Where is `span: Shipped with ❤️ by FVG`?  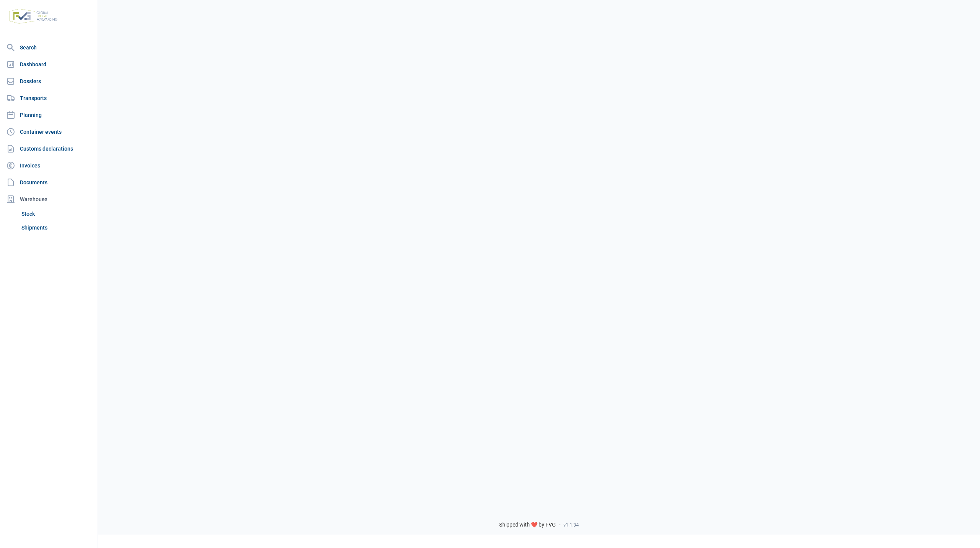
span: Shipped with ❤️ by FVG is located at coordinates (528, 525).